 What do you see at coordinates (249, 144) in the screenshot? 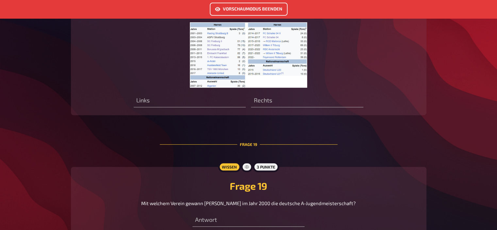
I see `div: Frage 19` at bounding box center [249, 144].